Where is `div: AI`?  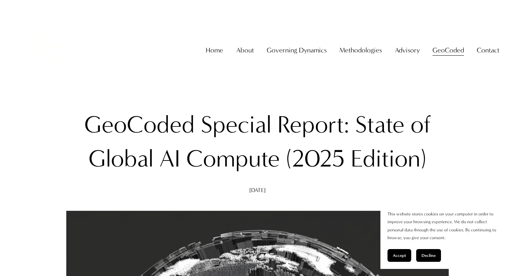
div: AI is located at coordinates (170, 159).